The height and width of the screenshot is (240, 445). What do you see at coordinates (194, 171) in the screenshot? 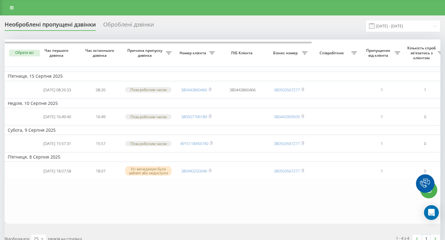
I see `a: 380443250046` at bounding box center [194, 171].